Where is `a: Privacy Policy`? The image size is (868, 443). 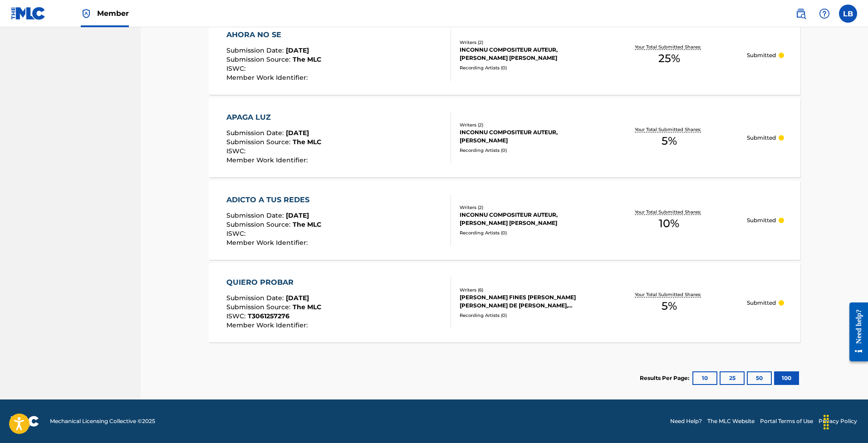
a: Privacy Policy is located at coordinates (838, 422).